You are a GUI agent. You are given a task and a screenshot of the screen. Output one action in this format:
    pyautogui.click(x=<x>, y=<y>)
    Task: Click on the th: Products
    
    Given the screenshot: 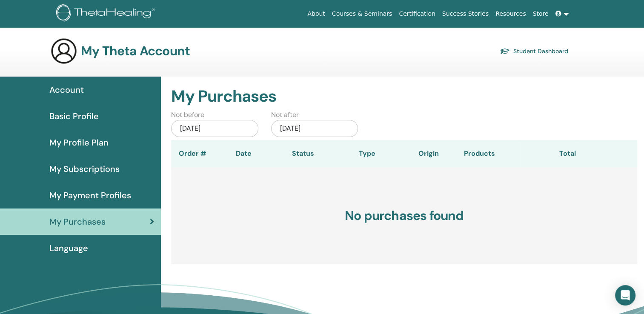 What is the action you would take?
    pyautogui.click(x=489, y=154)
    